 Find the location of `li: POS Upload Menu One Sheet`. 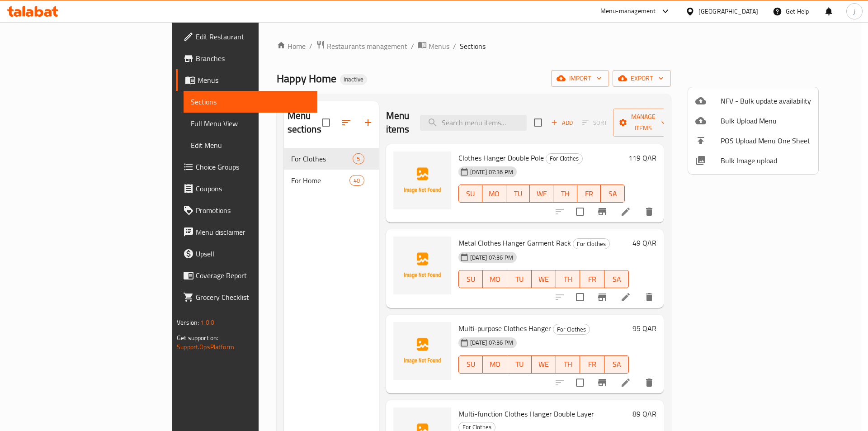

li: POS Upload Menu One Sheet is located at coordinates (753, 141).